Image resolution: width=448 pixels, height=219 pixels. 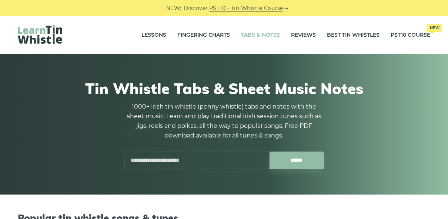 I want to click on a: Lessons, so click(x=154, y=35).